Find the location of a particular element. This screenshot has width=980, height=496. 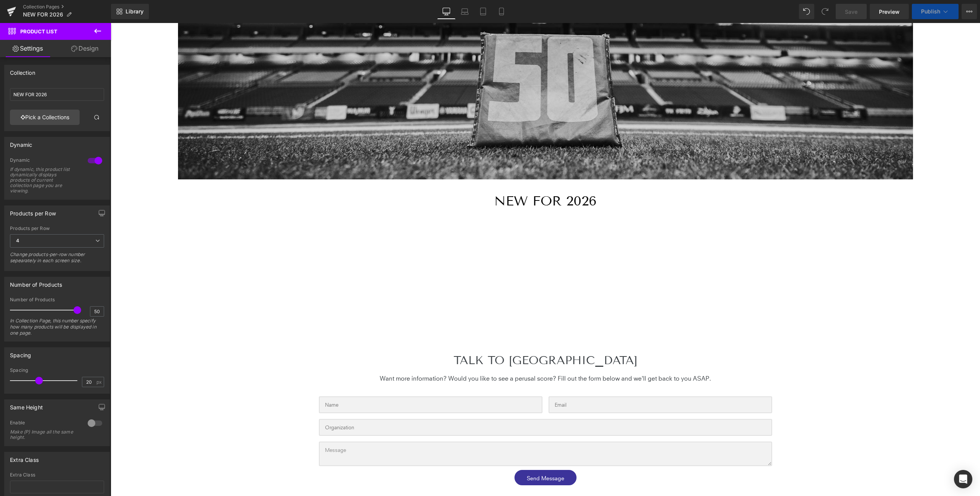

a: Preview is located at coordinates (889, 11).